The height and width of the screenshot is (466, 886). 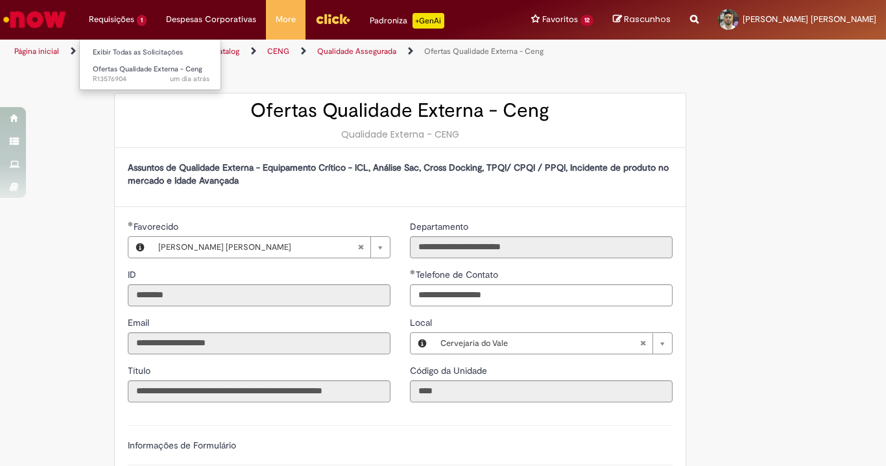 What do you see at coordinates (449, 370) in the screenshot?
I see `span: Somente leitura - Código da Unidade` at bounding box center [449, 370].